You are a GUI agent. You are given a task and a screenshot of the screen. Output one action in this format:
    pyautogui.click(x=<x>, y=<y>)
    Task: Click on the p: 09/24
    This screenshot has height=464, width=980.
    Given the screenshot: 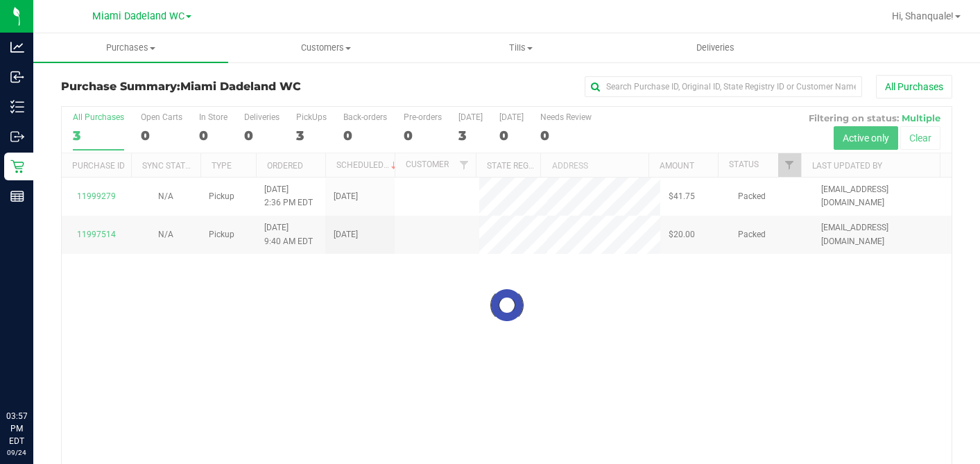 What is the action you would take?
    pyautogui.click(x=16, y=452)
    